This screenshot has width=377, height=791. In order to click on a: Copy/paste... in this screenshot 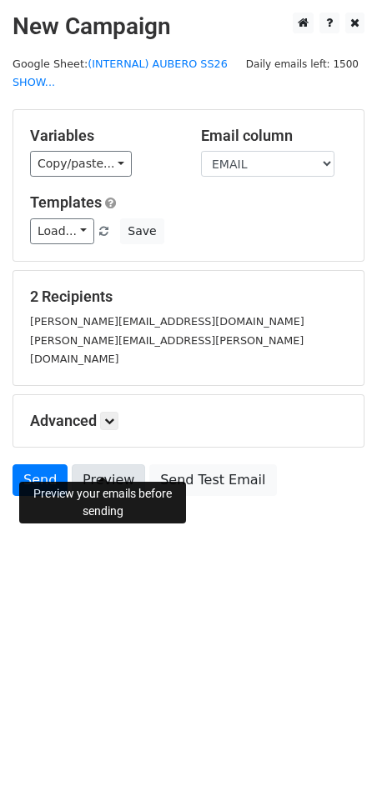, I will do `click(81, 163)`.